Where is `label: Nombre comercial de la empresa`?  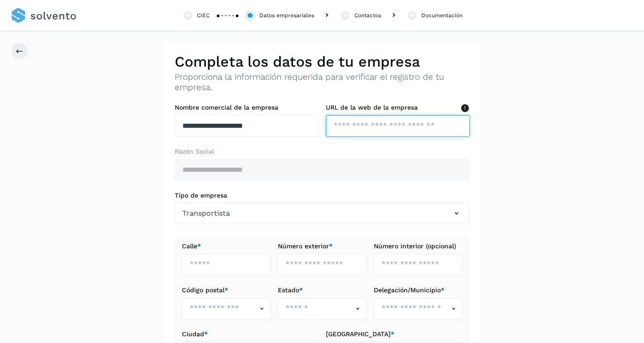
label: Nombre comercial de la empresa is located at coordinates (247, 107).